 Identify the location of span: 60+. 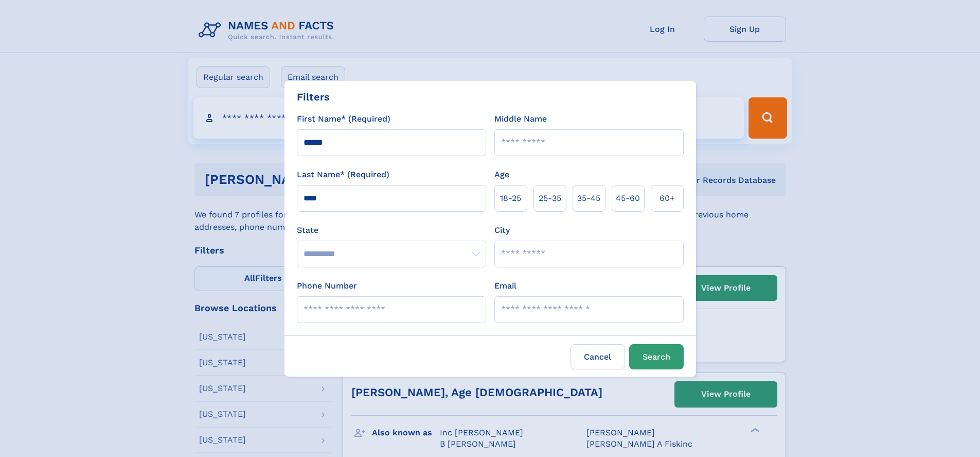
(668, 198).